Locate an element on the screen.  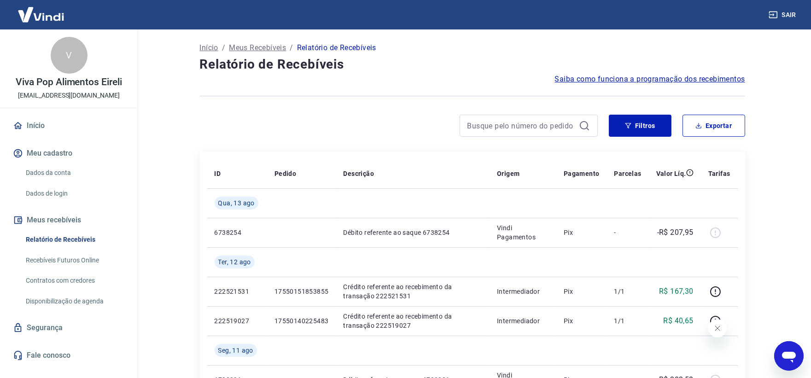
a: Fale conosco is located at coordinates (69, 356).